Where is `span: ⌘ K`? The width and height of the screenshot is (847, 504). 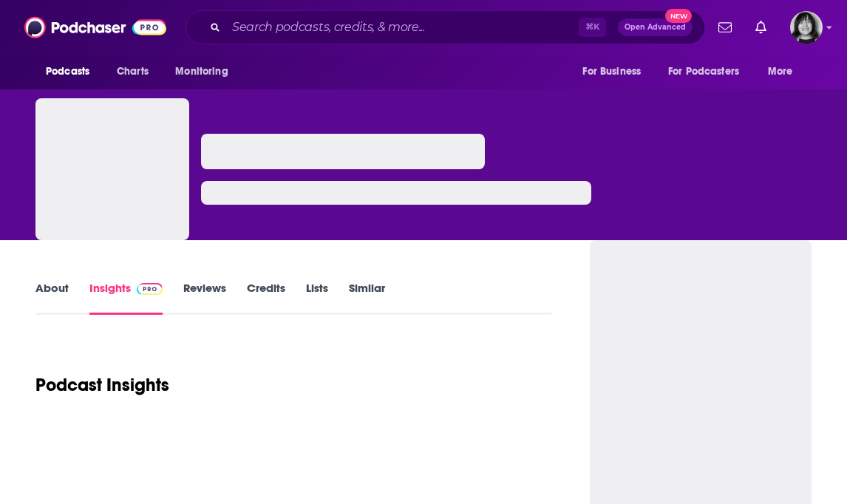 span: ⌘ K is located at coordinates (592, 27).